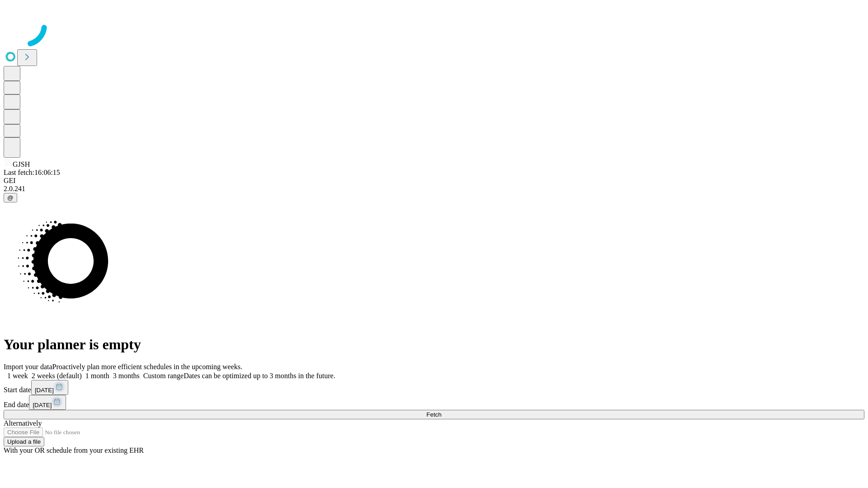 The image size is (868, 488). Describe the element at coordinates (434, 402) in the screenshot. I see `div: End date` at that location.